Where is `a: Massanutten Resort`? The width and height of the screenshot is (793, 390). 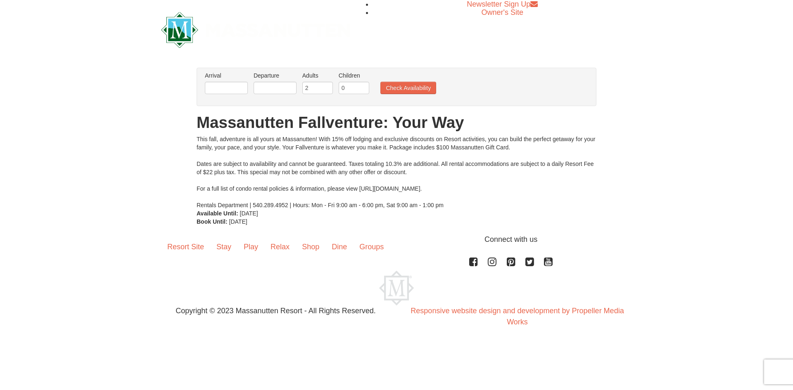
a: Massanutten Resort is located at coordinates (256, 28).